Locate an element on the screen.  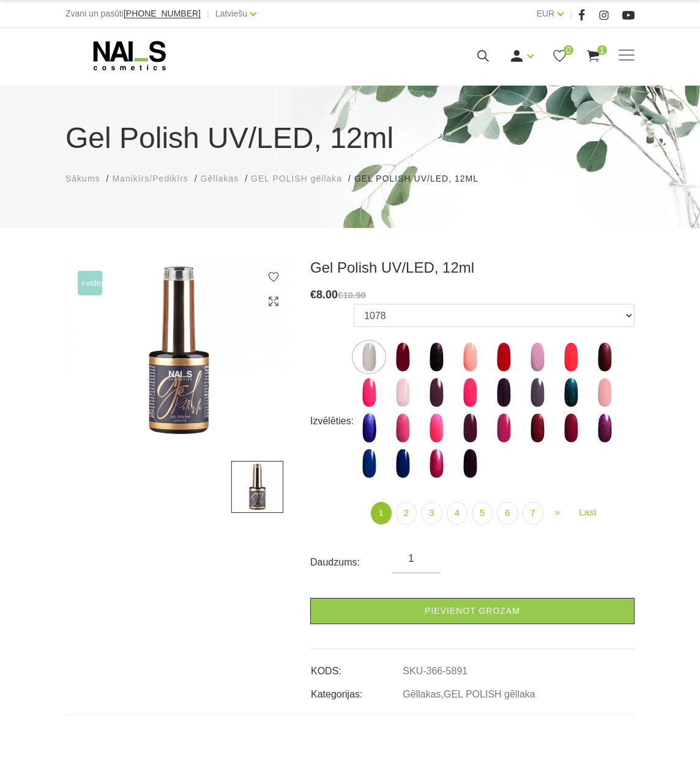
li: Gel Polish UV/LED, 12ml is located at coordinates (422, 178).